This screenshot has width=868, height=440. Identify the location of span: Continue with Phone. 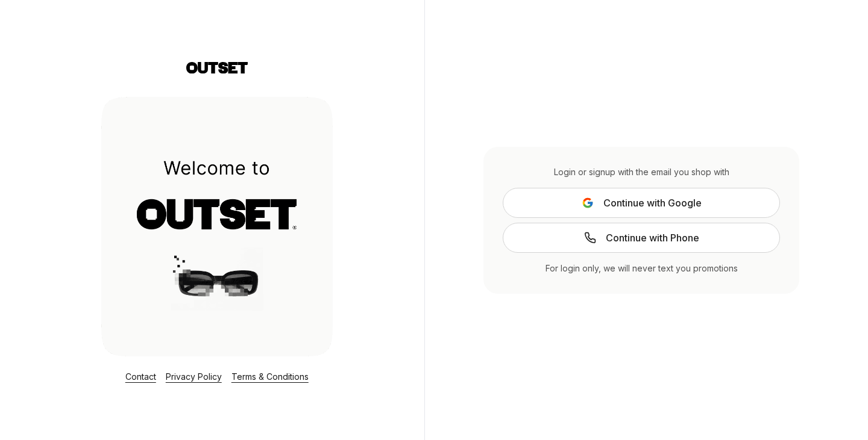
(652, 238).